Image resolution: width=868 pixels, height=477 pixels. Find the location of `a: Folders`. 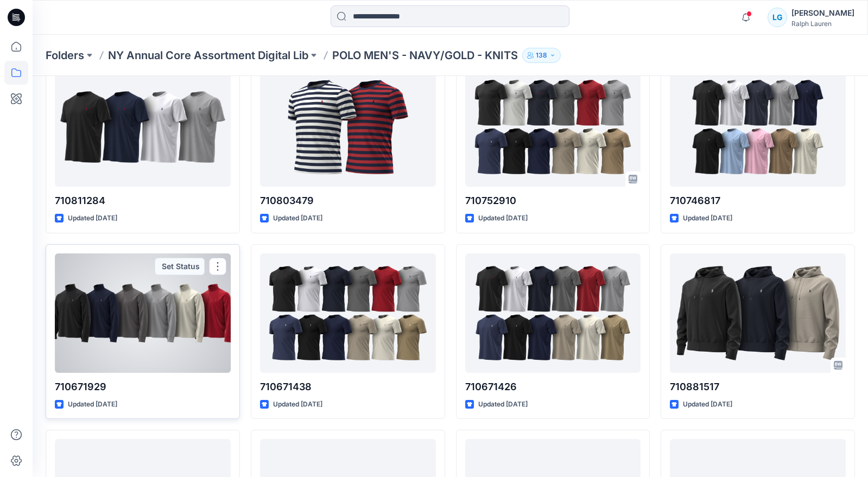

a: Folders is located at coordinates (64, 55).